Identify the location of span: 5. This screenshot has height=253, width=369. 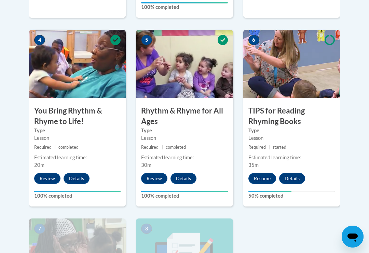
(147, 40).